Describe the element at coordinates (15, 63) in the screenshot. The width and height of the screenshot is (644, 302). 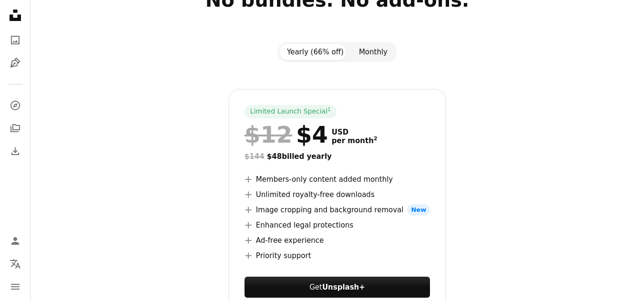
I see `a: Illustrations` at that location.